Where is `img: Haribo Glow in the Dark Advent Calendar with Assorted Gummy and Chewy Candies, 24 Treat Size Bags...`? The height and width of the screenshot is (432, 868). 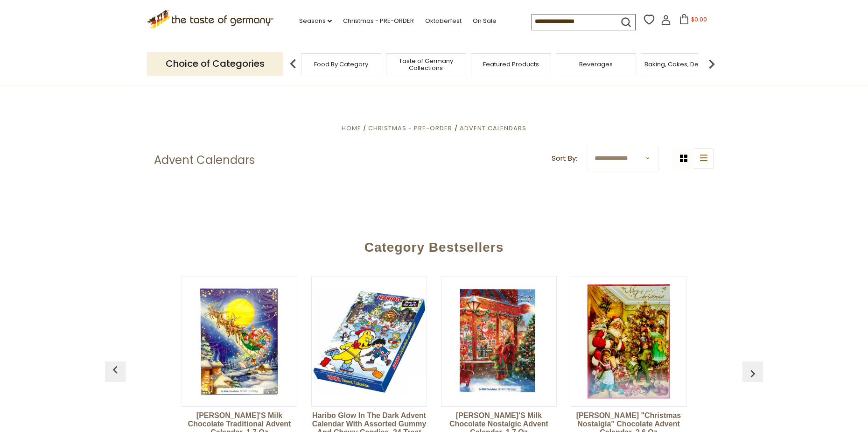
img: Haribo Glow in the Dark Advent Calendar with Assorted Gummy and Chewy Candies, 24 Treat Size Bags... is located at coordinates (369, 341).